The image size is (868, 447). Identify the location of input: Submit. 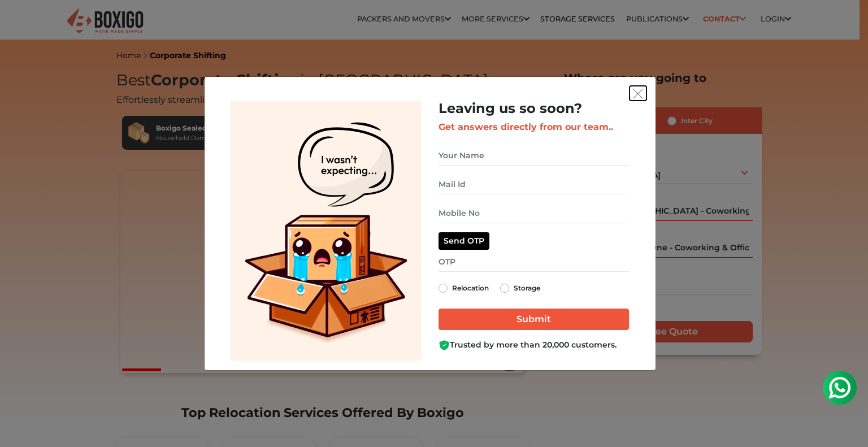
(533, 319).